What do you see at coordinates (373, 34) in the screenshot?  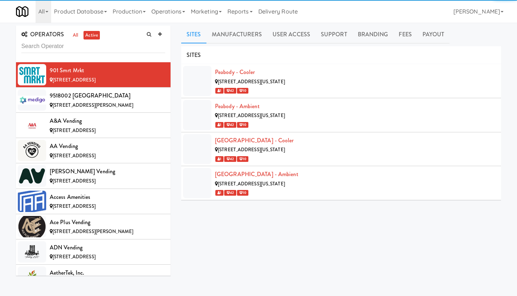 I see `a: Branding` at bounding box center [373, 34].